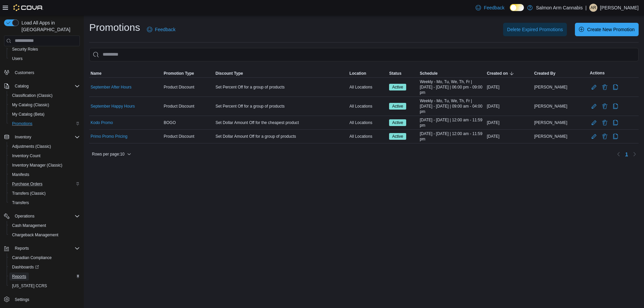  What do you see at coordinates (635, 154) in the screenshot?
I see `button: Next page` at bounding box center [635, 154].